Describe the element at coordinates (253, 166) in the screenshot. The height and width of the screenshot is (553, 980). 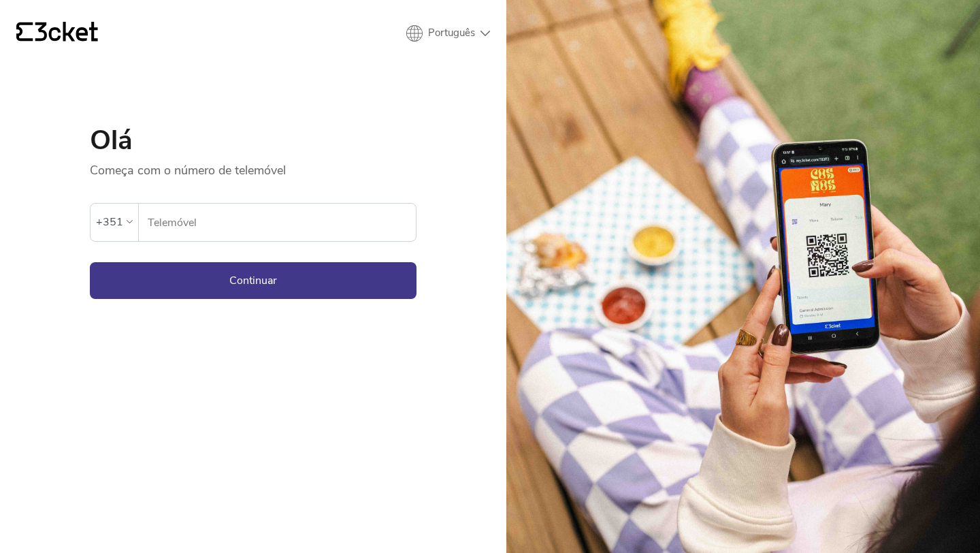
I see `p: Começa com o número de telemóvel` at that location.